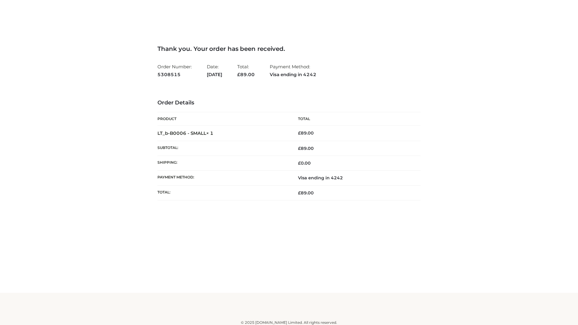 This screenshot has height=325, width=578. Describe the element at coordinates (293, 70) in the screenshot. I see `li: Payment Method:` at that location.